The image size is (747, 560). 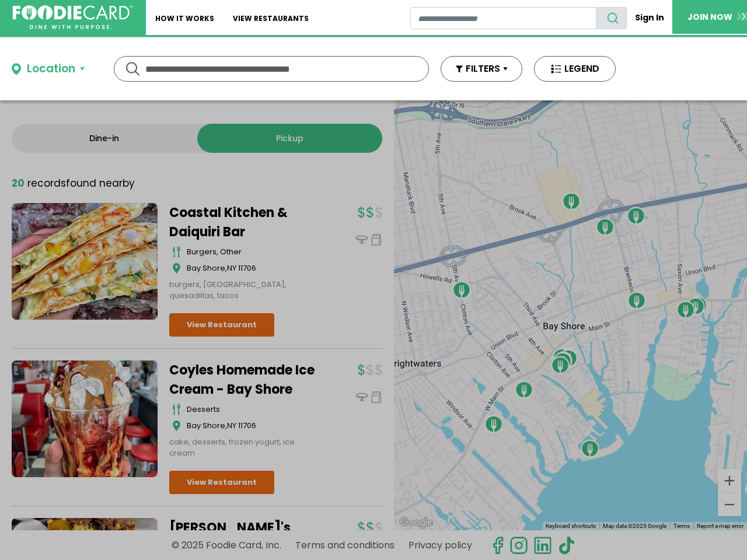 What do you see at coordinates (51, 69) in the screenshot?
I see `div: Location` at bounding box center [51, 69].